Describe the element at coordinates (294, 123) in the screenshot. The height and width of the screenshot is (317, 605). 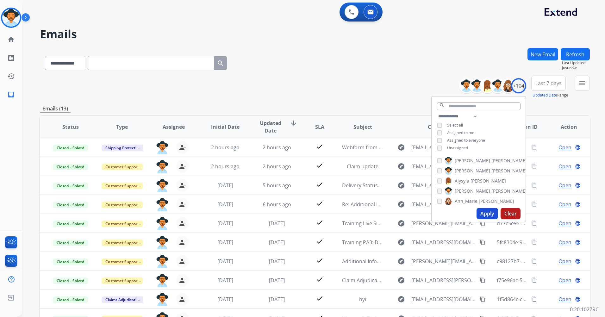
I see `mat-icon: arrow_downward` at that location.